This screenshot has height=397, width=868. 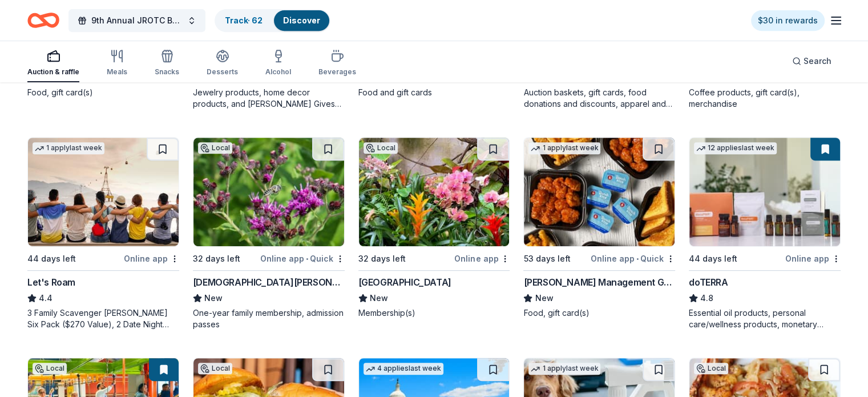 I want to click on div: Coffee products, gift card(s), merchandise, so click(x=765, y=99).